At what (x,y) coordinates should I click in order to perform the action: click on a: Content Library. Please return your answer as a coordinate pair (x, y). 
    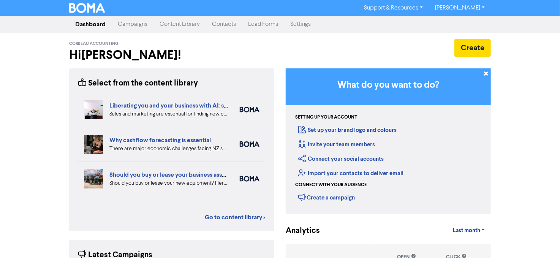
    Looking at the image, I should click on (180, 24).